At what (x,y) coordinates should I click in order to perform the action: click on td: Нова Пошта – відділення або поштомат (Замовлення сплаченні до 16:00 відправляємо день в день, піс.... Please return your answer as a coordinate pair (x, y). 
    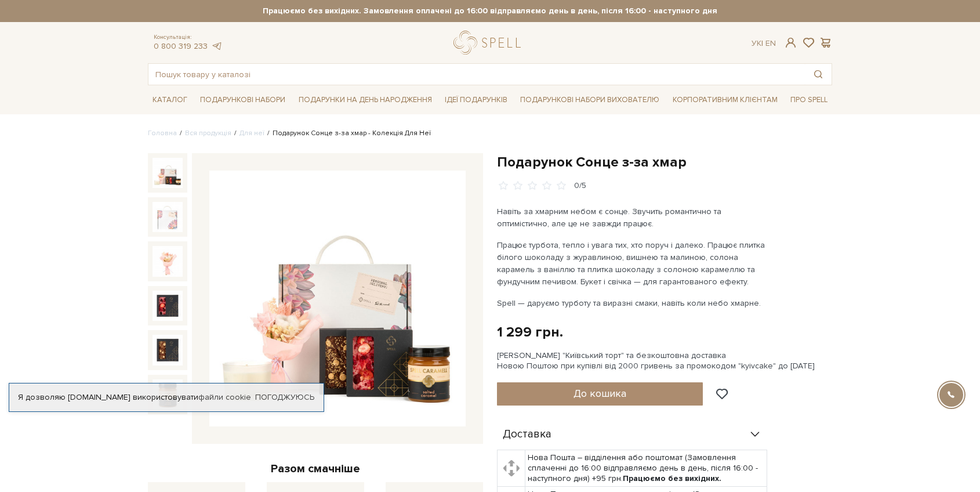
    Looking at the image, I should click on (646, 468).